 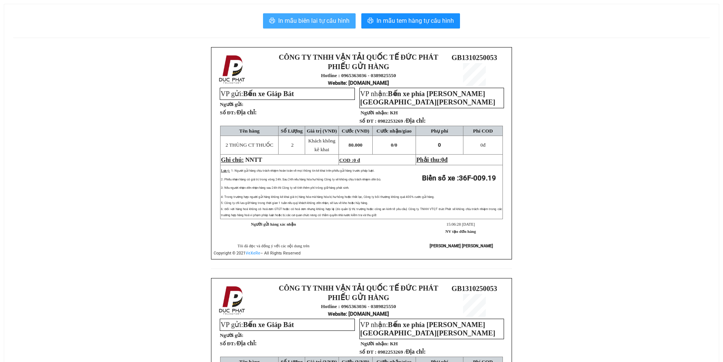 What do you see at coordinates (459, 178) in the screenshot?
I see `strong: Biển số xe :` at bounding box center [459, 178].